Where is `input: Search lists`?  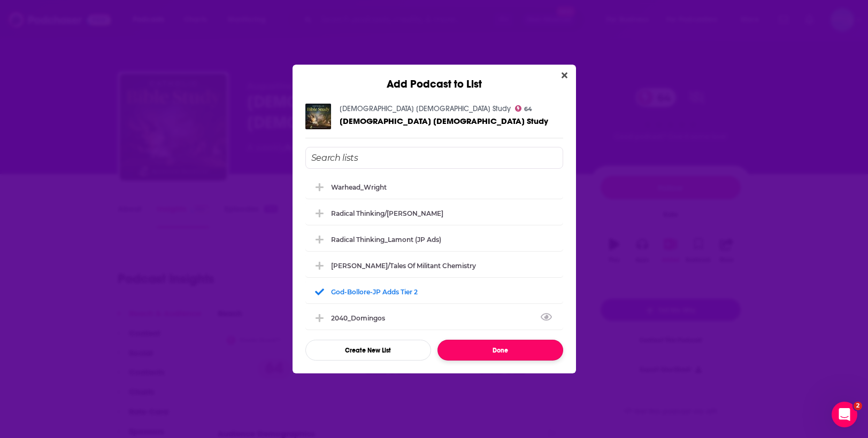
input: Search lists is located at coordinates (434, 158).